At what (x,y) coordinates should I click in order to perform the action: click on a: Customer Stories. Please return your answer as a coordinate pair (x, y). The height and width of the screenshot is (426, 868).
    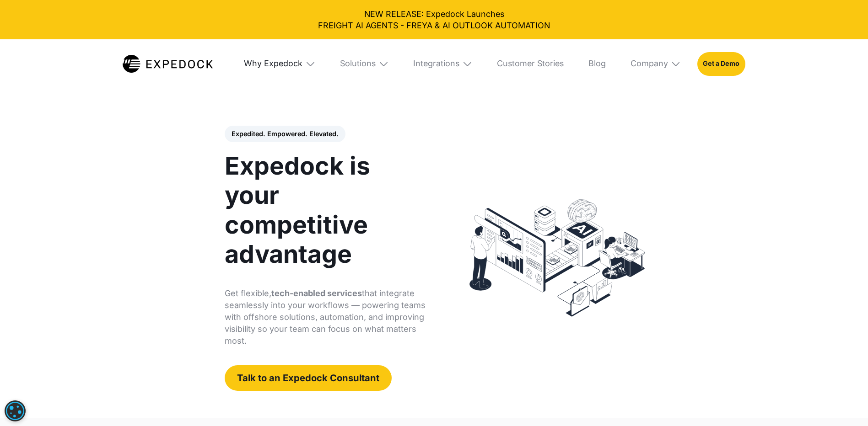
    Looking at the image, I should click on (530, 63).